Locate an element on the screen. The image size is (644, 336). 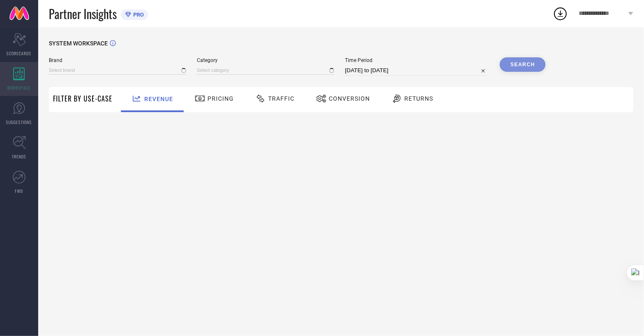
span: Category is located at coordinates (266, 60).